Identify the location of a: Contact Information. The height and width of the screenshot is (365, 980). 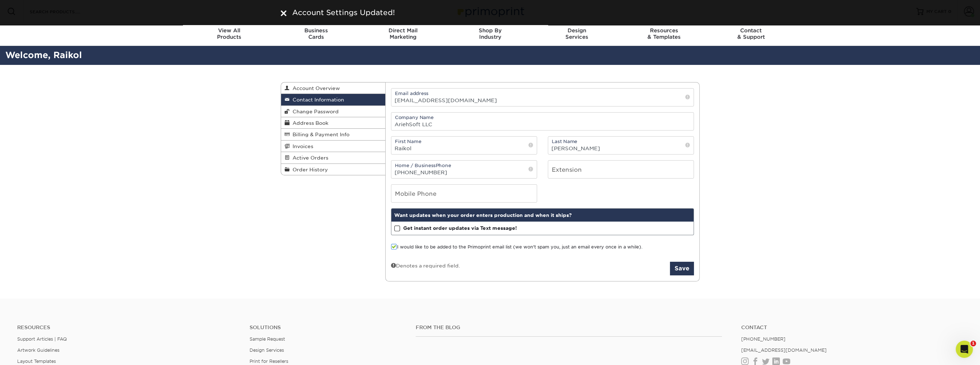
(333, 100).